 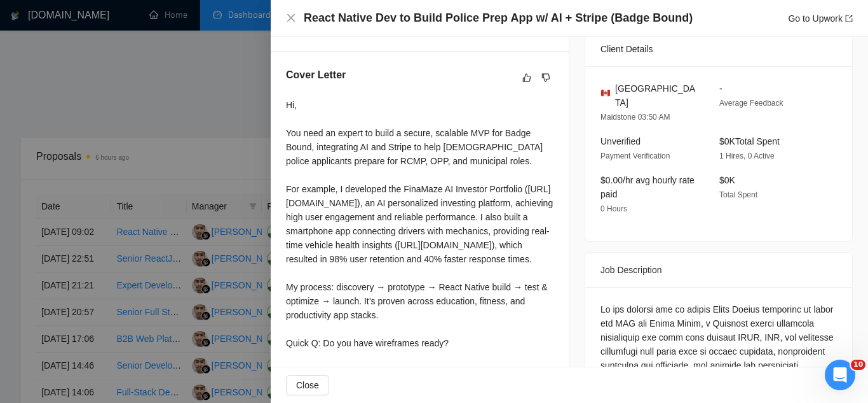 I want to click on span: 1 Hires, 0 Active, so click(x=747, y=156).